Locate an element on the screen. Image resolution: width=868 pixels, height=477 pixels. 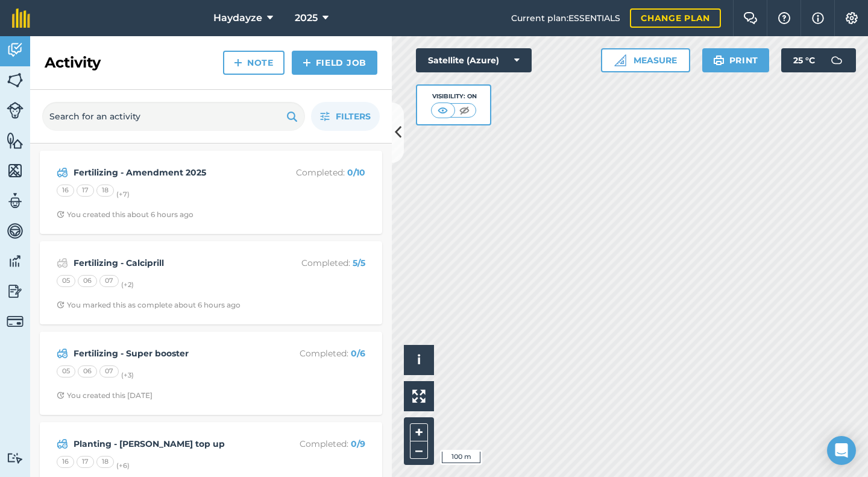
img: fieldmargin Logo is located at coordinates (21, 18).